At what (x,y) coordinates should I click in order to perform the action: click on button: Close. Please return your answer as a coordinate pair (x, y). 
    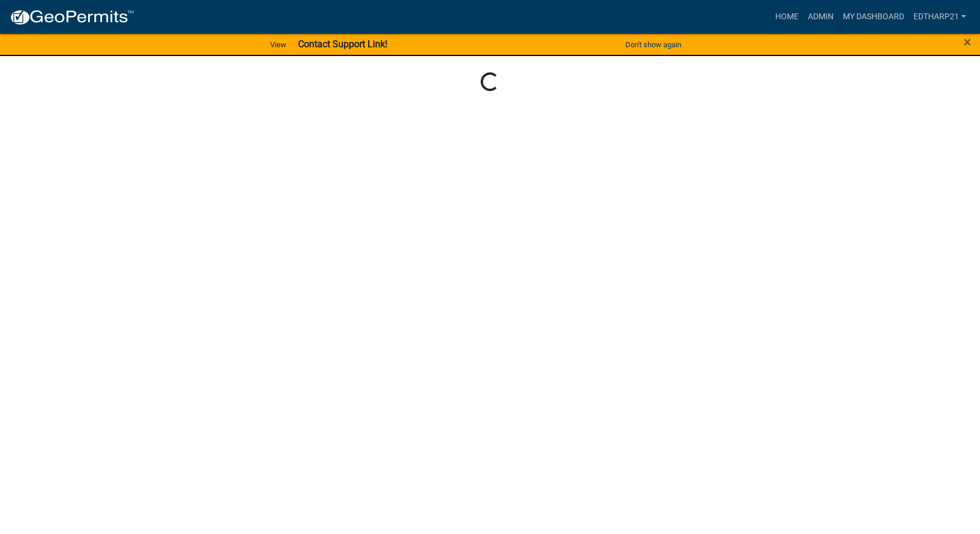
    Looking at the image, I should click on (967, 42).